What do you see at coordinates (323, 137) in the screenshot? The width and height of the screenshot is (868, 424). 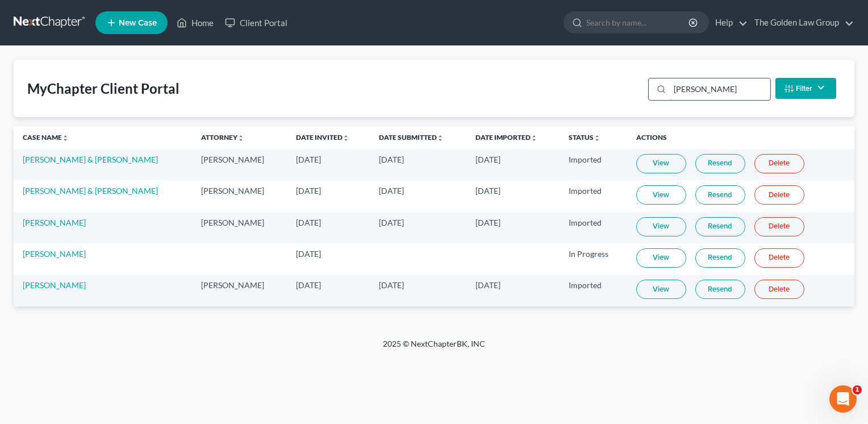 I see `a: Date Invitedunfold_more` at bounding box center [323, 137].